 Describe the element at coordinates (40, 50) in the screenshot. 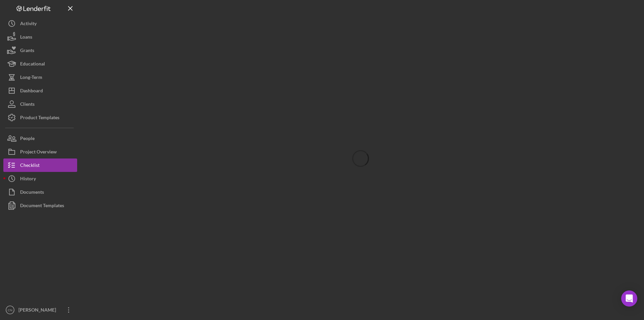

I see `button: Grants` at that location.